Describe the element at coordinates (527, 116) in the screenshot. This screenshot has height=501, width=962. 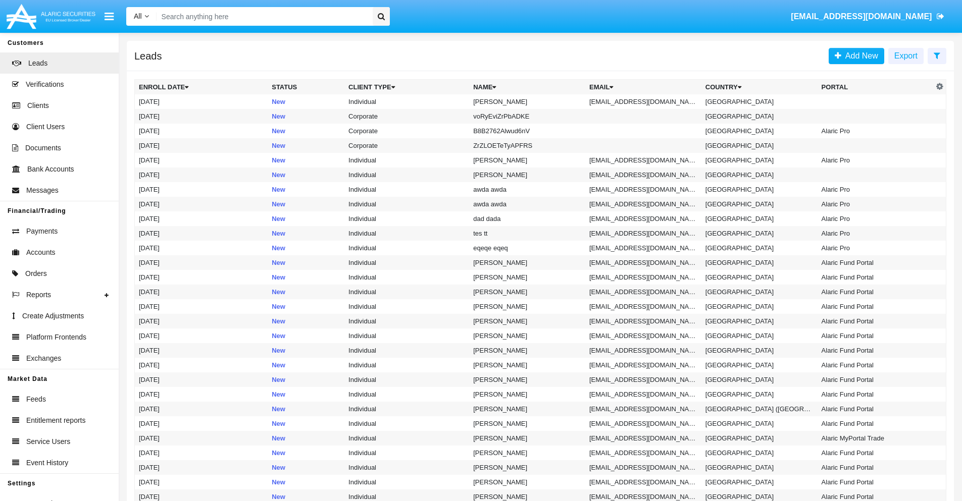
I see `td: voRyEviZrPbADKE` at that location.